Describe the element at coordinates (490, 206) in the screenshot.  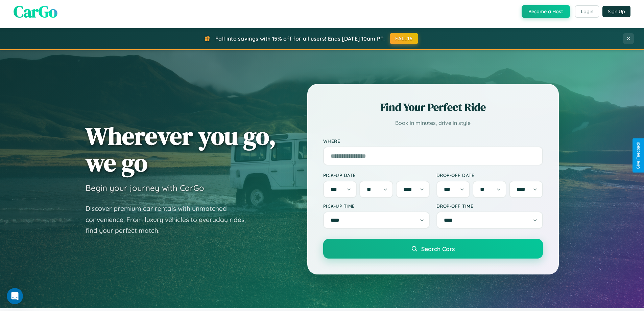
I see `label: Drop-off Time` at that location.